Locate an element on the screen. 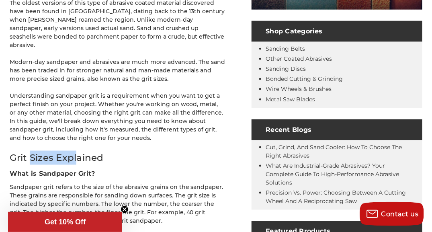 The image size is (432, 232). a: Sanding Discs is located at coordinates (286, 69).